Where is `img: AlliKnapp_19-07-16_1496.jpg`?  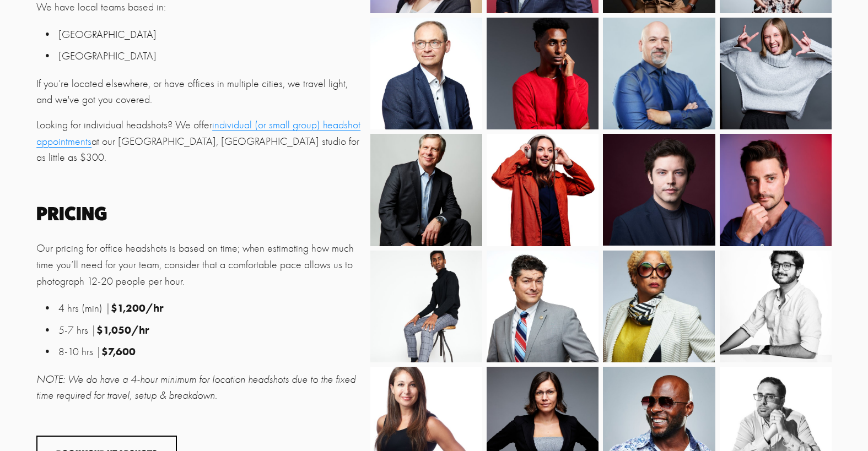 img: AlliKnapp_19-07-16_1496.jpg is located at coordinates (542, 195).